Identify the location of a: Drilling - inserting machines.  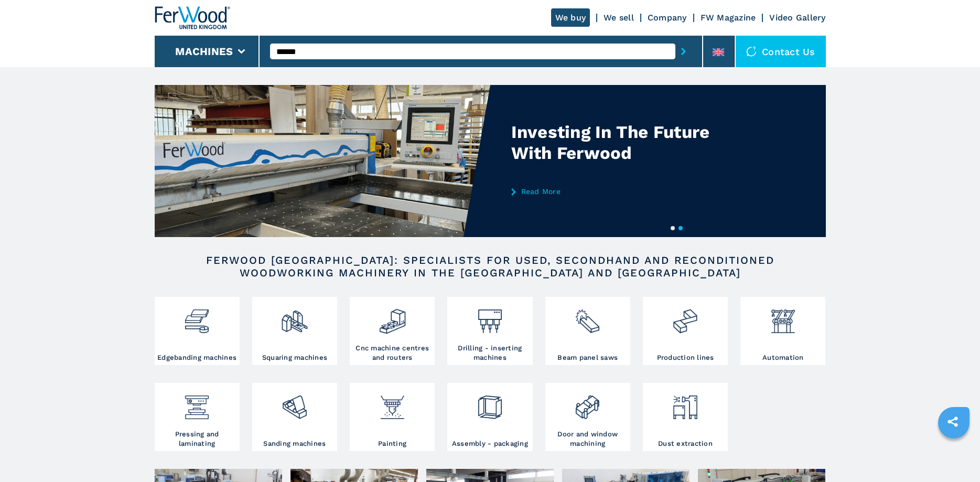
(490, 331).